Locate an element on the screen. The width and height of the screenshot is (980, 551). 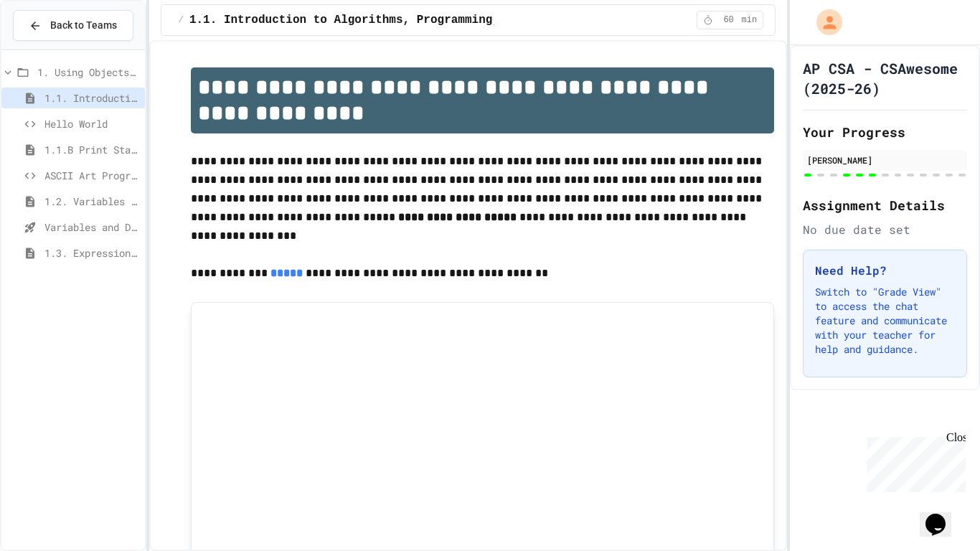
span: 1.1.B Print Statements is located at coordinates (92, 149).